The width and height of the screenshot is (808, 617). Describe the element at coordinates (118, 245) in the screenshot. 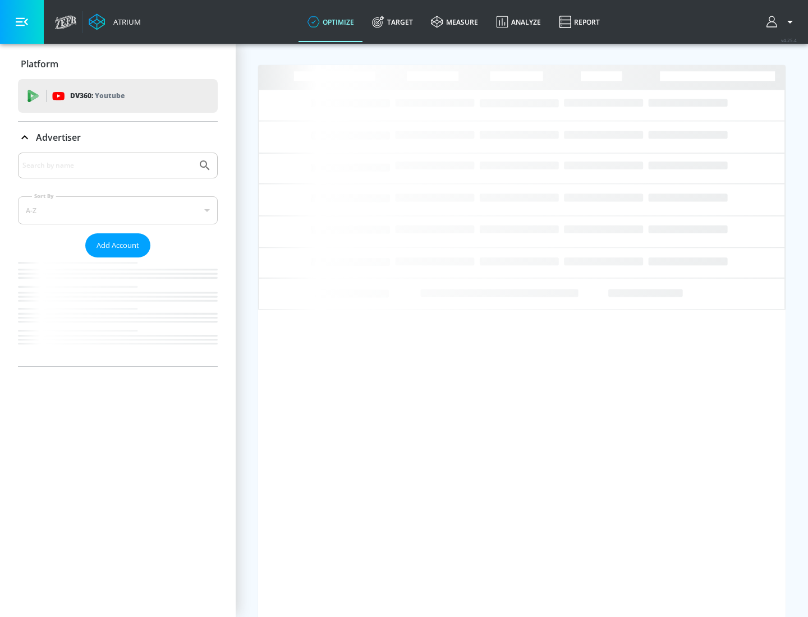

I see `span: Add Account` at that location.